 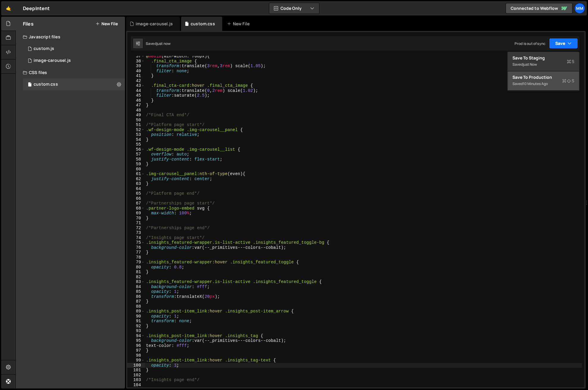 I want to click on div: 48, so click(x=136, y=110).